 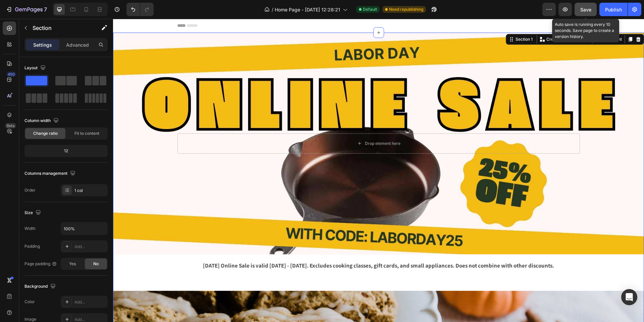 What do you see at coordinates (26, 9) in the screenshot?
I see `button: 7` at bounding box center [26, 9].